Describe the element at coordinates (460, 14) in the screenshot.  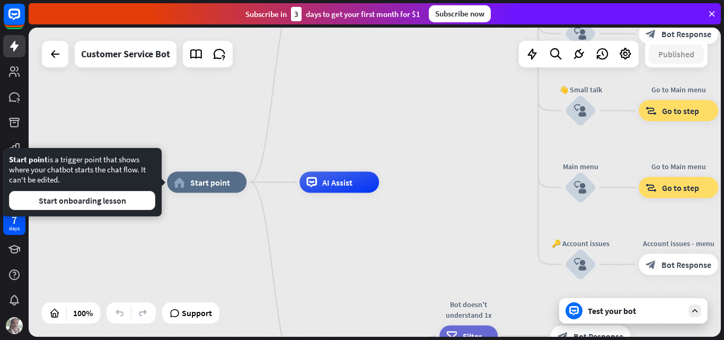
I see `div: Subscribe now` at that location.